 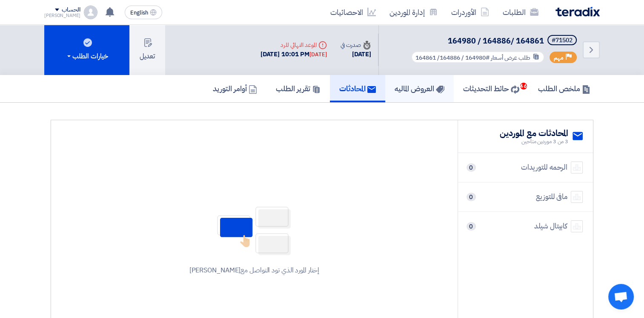 I want to click on h5: ملخص الطلب, so click(x=564, y=88).